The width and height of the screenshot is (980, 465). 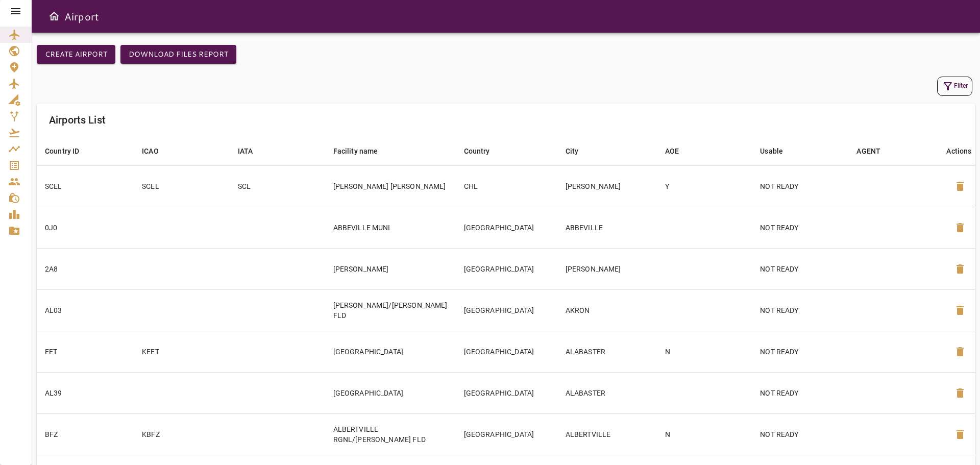 What do you see at coordinates (252, 151) in the screenshot?
I see `span: IATA` at bounding box center [252, 151].